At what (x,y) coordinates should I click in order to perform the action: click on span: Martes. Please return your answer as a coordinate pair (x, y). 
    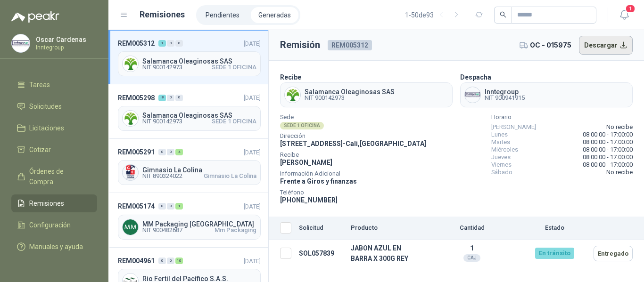
    Looking at the image, I should click on (501, 142).